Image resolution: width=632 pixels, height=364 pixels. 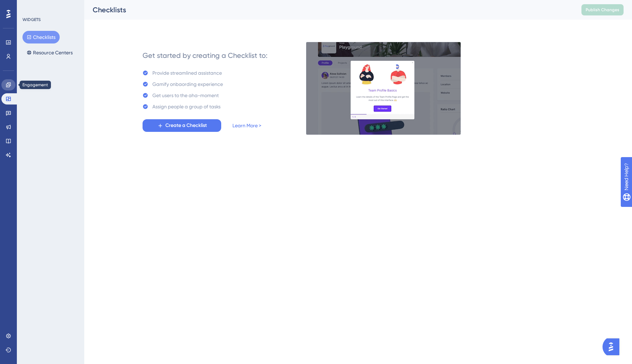 What do you see at coordinates (41, 37) in the screenshot?
I see `button: Checklists` at bounding box center [41, 37].